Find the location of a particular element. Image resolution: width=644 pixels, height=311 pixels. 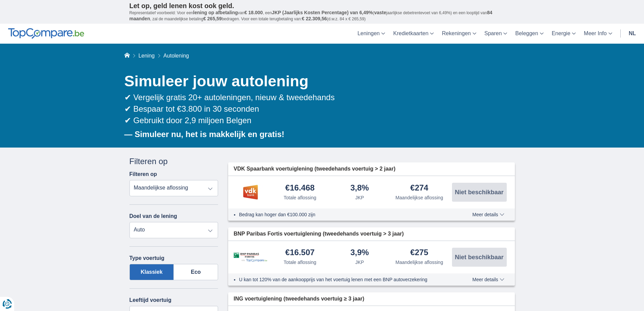

label: Doel van de lening is located at coordinates (154, 216).